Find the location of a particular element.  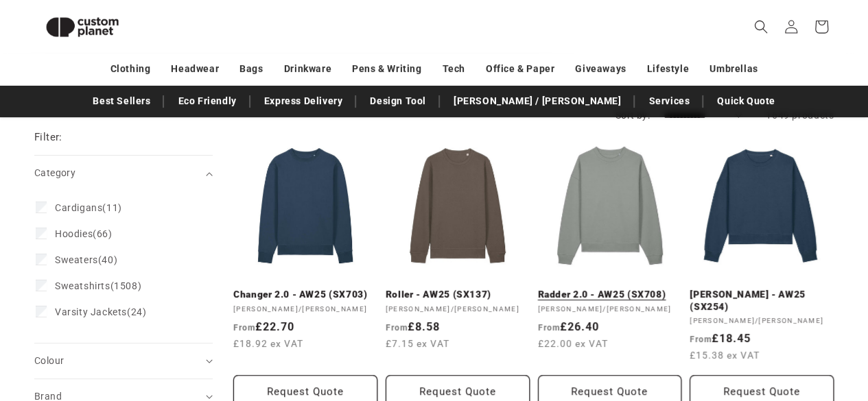

span: Colour is located at coordinates (49, 360).